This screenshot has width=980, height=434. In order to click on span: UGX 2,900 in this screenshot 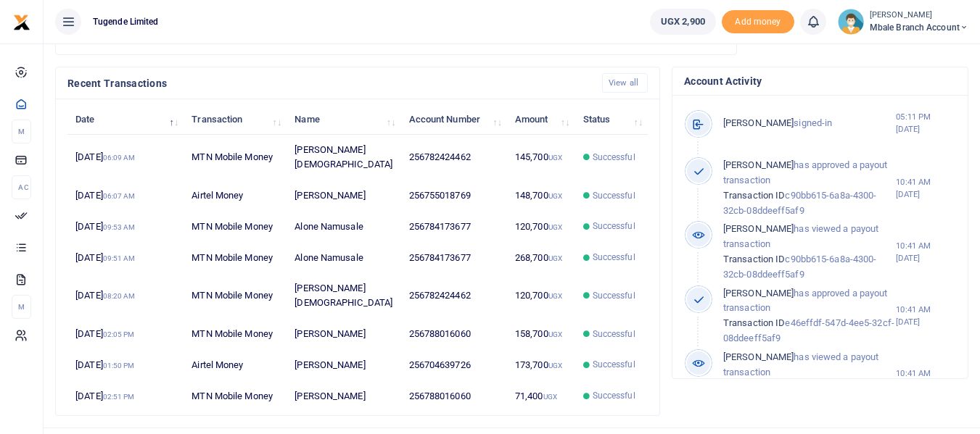, I will do `click(682, 22)`.